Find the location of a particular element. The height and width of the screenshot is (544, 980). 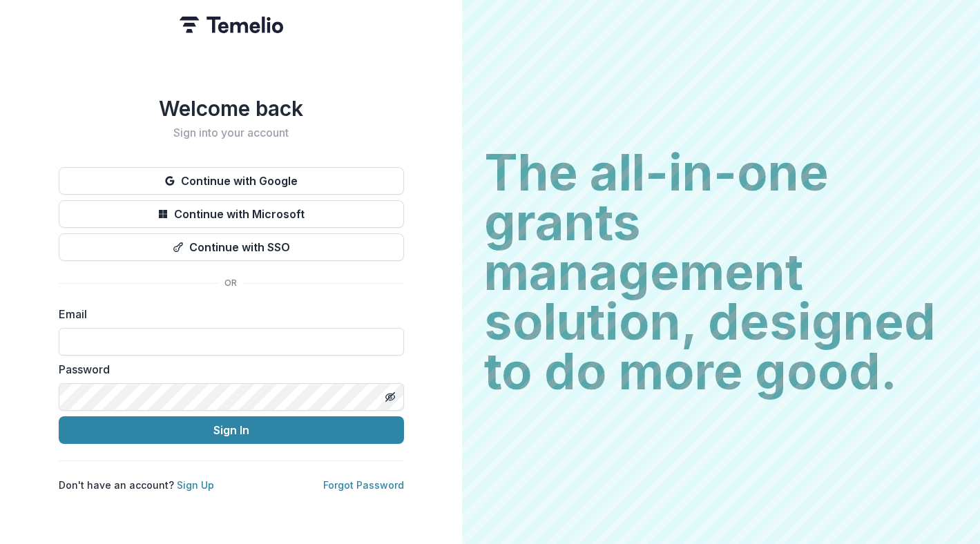

h2: Sign into your account is located at coordinates (231, 133).